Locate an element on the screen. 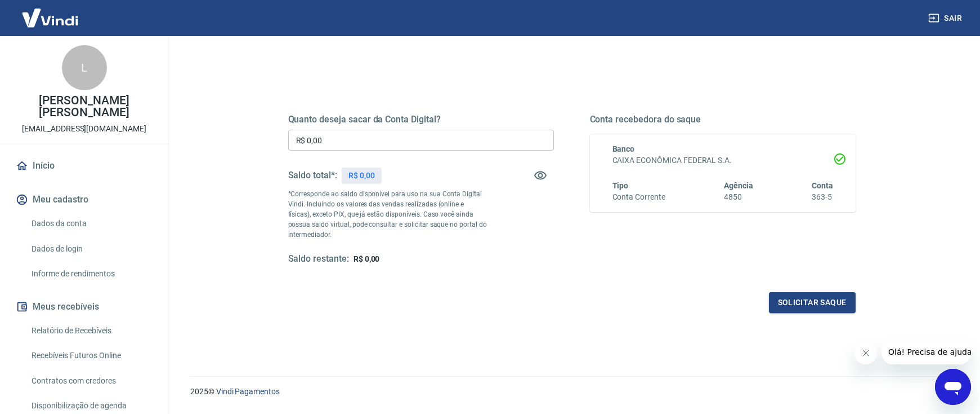 Image resolution: width=980 pixels, height=414 pixels. a: Início is located at coordinates (84, 166).